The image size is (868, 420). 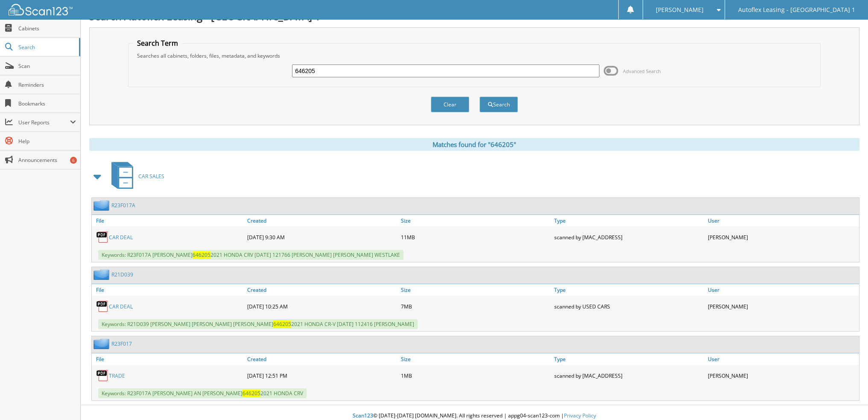 I want to click on span: User Reports, so click(x=44, y=122).